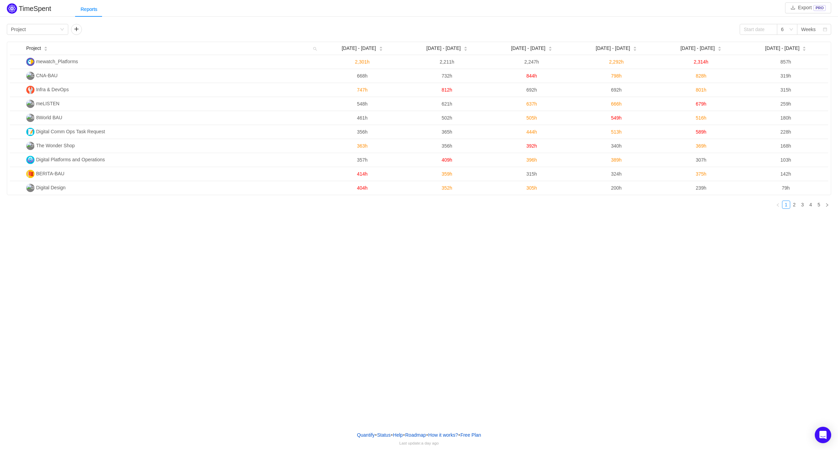  Describe the element at coordinates (532, 104) in the screenshot. I see `span: 637h` at that location.